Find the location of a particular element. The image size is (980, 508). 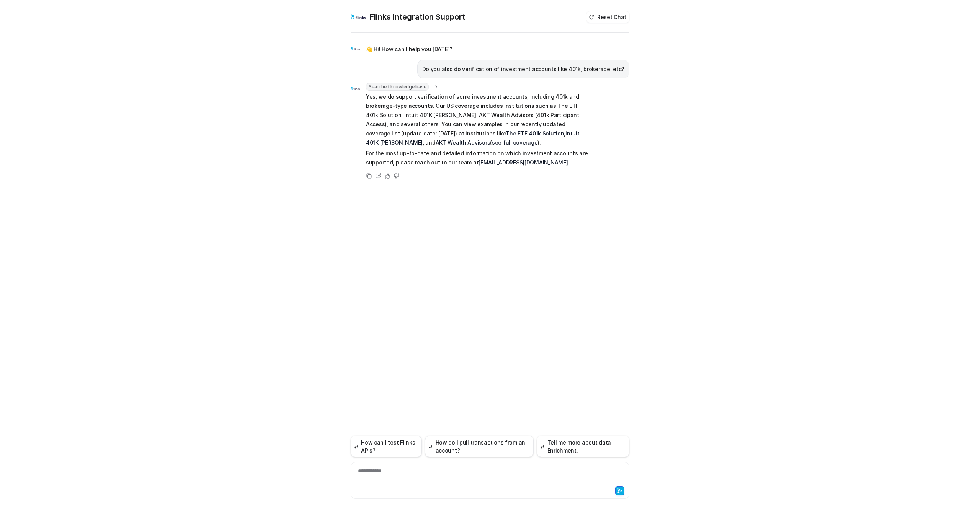

h2: Flinks Integration Support is located at coordinates (417, 17).